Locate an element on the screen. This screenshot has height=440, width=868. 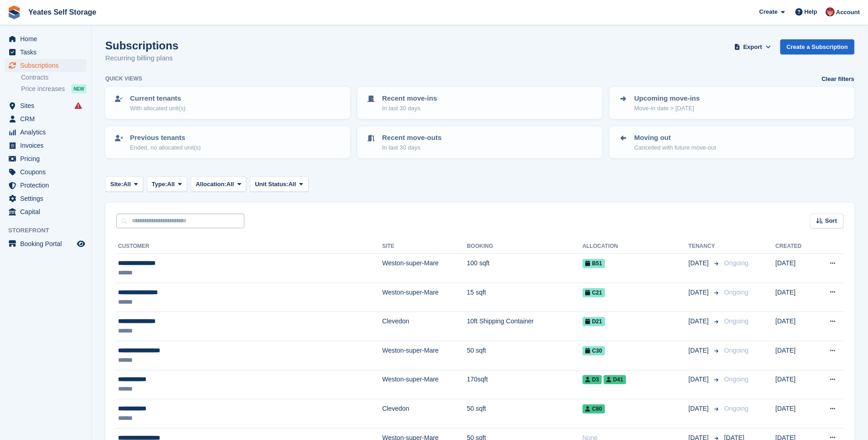
div: NEW is located at coordinates (79, 89).